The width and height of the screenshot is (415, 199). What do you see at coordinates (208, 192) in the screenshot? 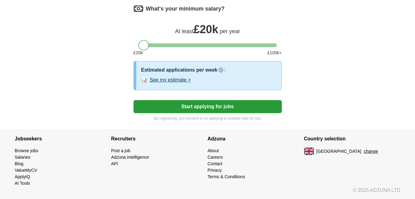
I see `div: © 2025 ADZUNA LTD` at bounding box center [208, 192].